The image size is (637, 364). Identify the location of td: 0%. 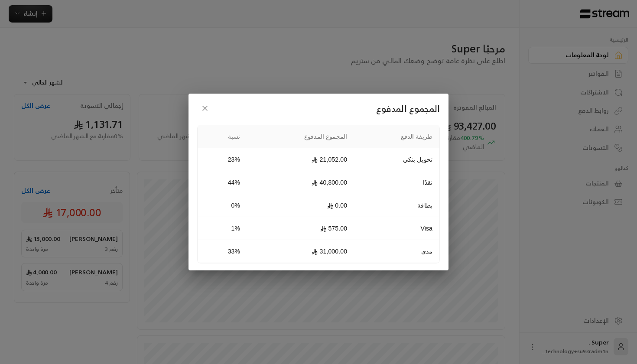
(222, 206).